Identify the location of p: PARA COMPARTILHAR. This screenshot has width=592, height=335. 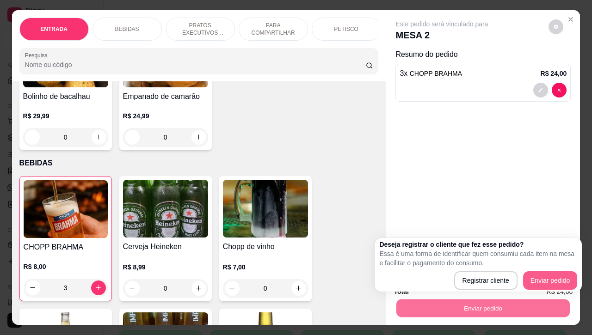
(273, 29).